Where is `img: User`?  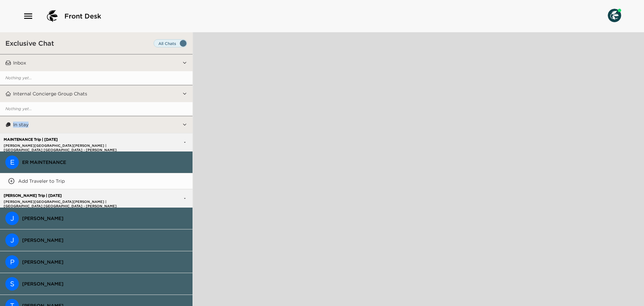 img: User is located at coordinates (614, 15).